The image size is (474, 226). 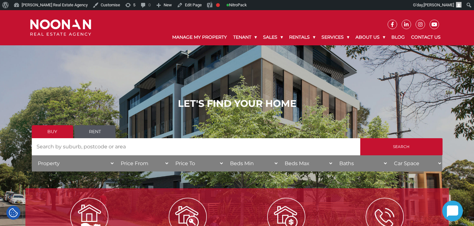 I want to click on a: Services, so click(x=335, y=37).